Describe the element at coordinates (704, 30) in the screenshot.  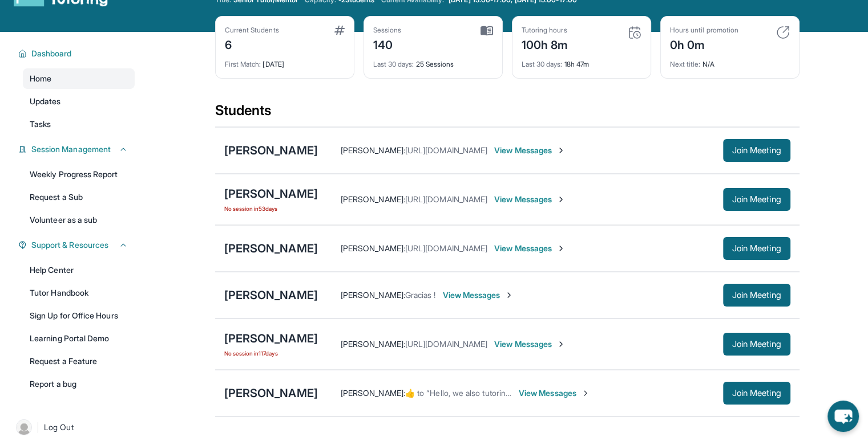
I see `div: Hours until promotion` at that location.